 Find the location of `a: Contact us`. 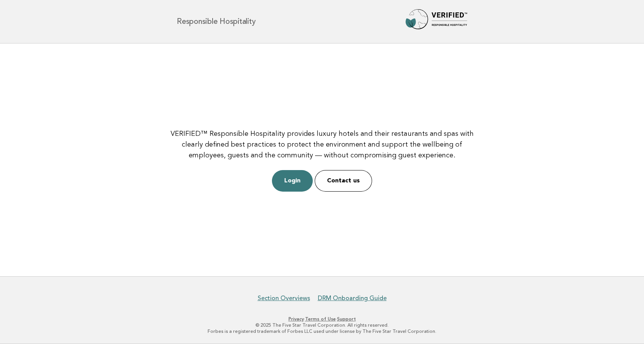

a: Contact us is located at coordinates (343, 181).